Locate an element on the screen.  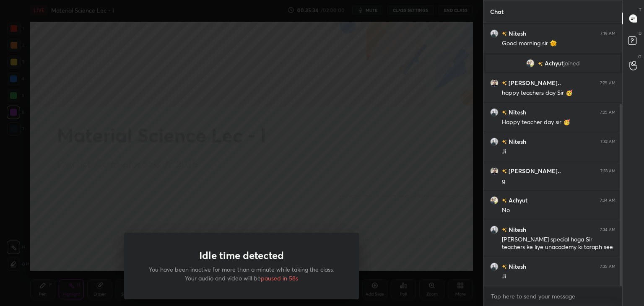
p: Chat is located at coordinates (497, 11).